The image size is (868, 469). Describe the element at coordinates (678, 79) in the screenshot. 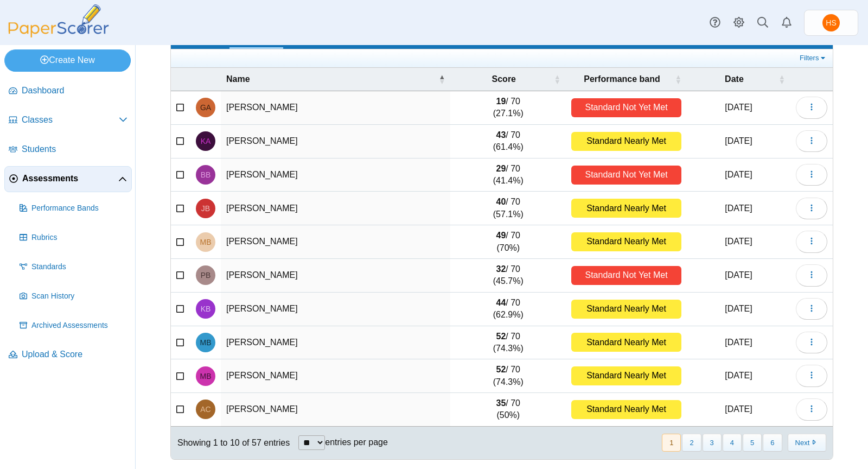

I see `span: Performance band : Activate to sort` at that location.